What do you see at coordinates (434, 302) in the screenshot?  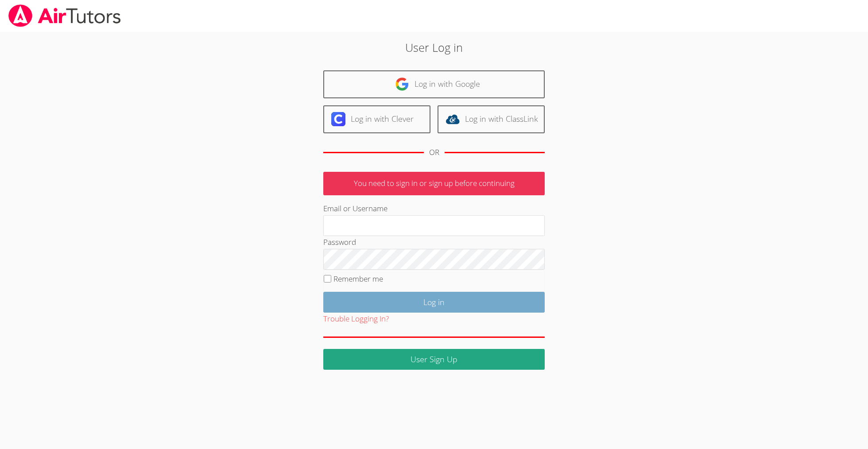 I see `input: Log in` at bounding box center [434, 302].